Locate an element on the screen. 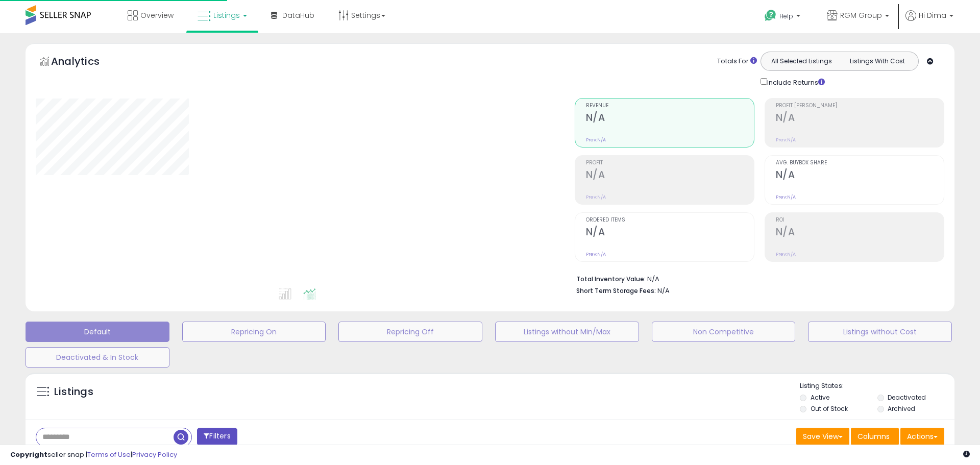  button: Repricing Off is located at coordinates (410, 332).